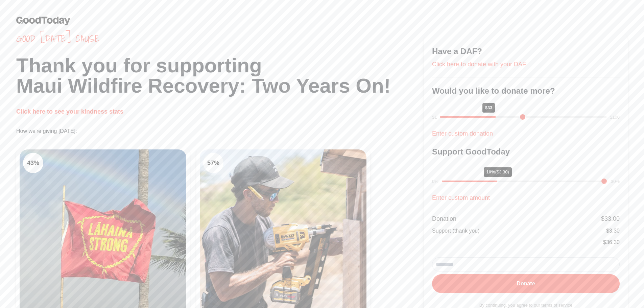 This screenshot has height=308, width=644. What do you see at coordinates (615, 182) in the screenshot?
I see `div: 30%` at bounding box center [615, 182].